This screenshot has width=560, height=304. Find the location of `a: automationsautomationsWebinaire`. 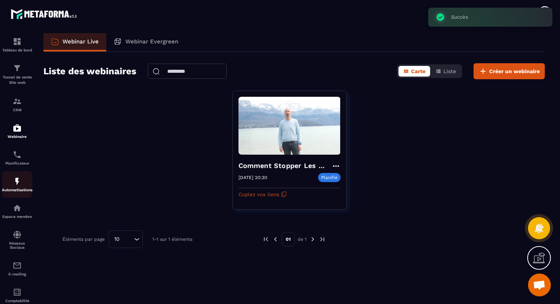

a: automationsautomationsWebinaire is located at coordinates (17, 131).